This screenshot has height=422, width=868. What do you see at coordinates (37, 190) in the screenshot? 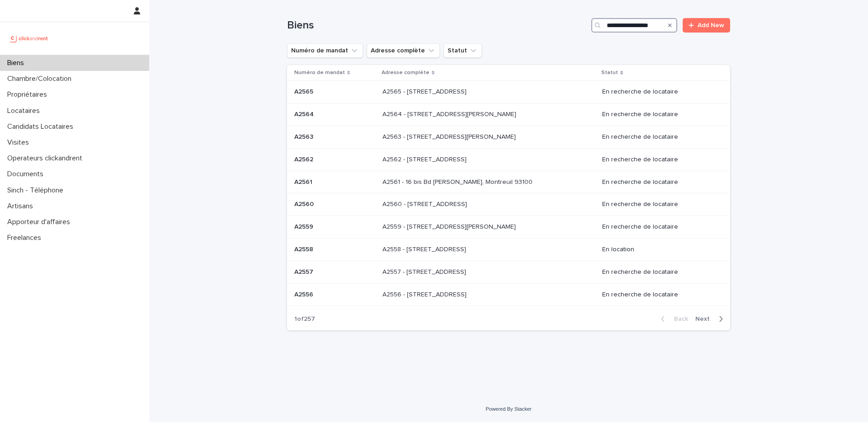
I see `p: Sinch - Téléphone` at bounding box center [37, 190].